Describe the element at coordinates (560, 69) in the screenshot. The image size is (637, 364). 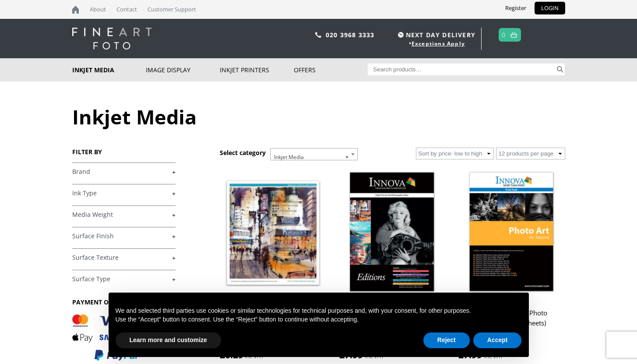
I see `button: Search` at that location.